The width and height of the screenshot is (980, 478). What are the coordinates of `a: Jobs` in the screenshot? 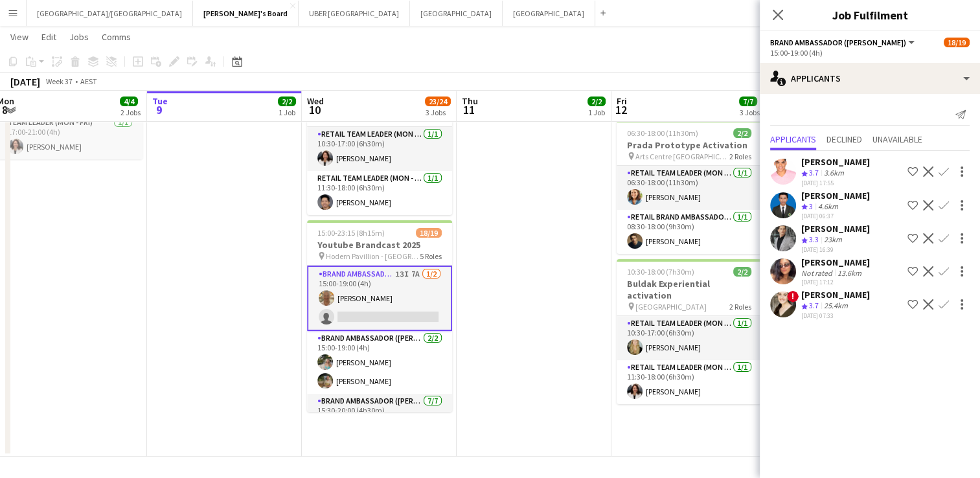 It's located at (79, 37).